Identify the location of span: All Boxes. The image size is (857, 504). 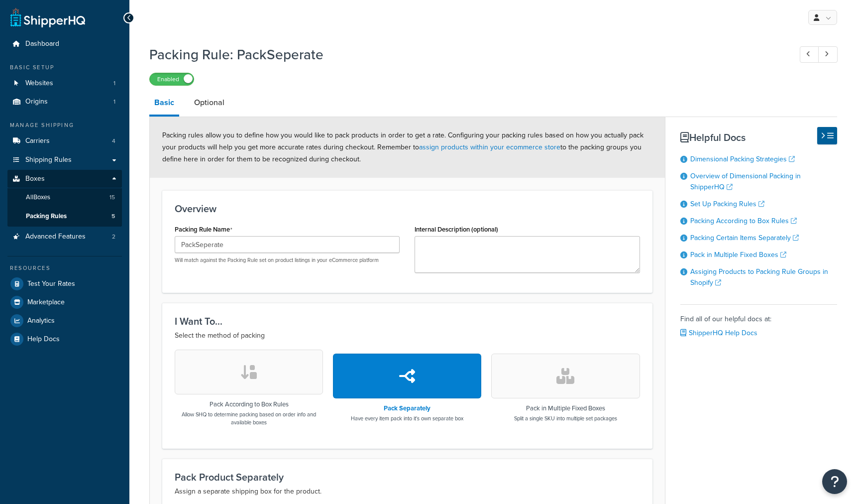
(38, 197).